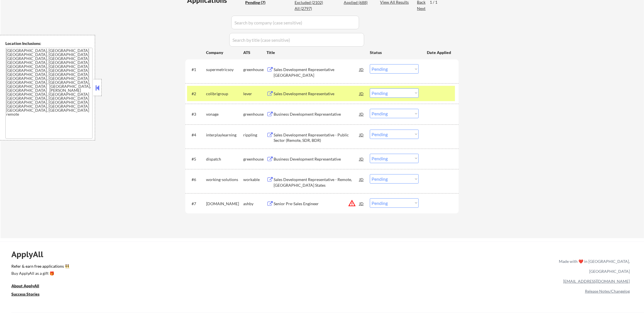 This screenshot has width=644, height=318. Describe the element at coordinates (309, 9) in the screenshot. I see `div: All (2797)` at that location.